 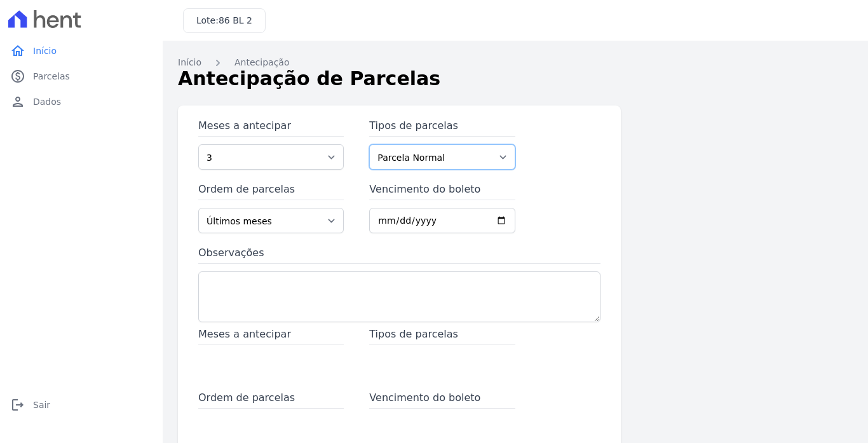 What do you see at coordinates (442, 127) in the screenshot?
I see `label: Tipos de parcelas` at bounding box center [442, 127].